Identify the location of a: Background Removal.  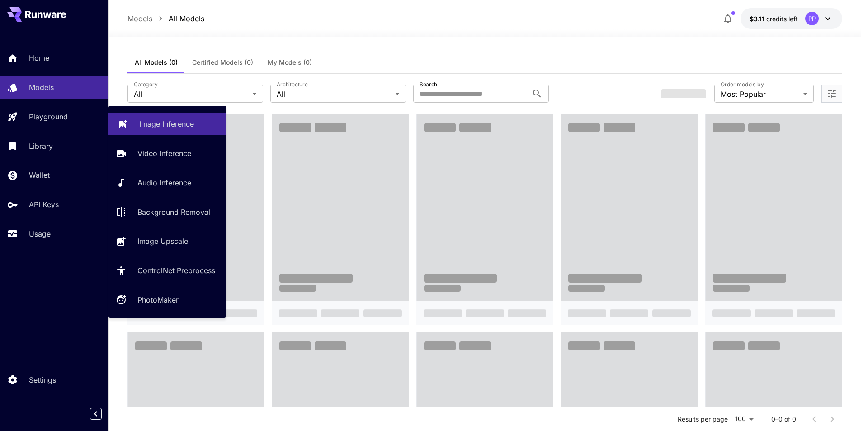
(167, 211).